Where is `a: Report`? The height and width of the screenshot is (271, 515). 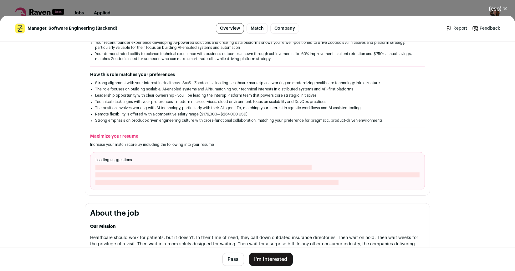
a: Report is located at coordinates (456, 28).